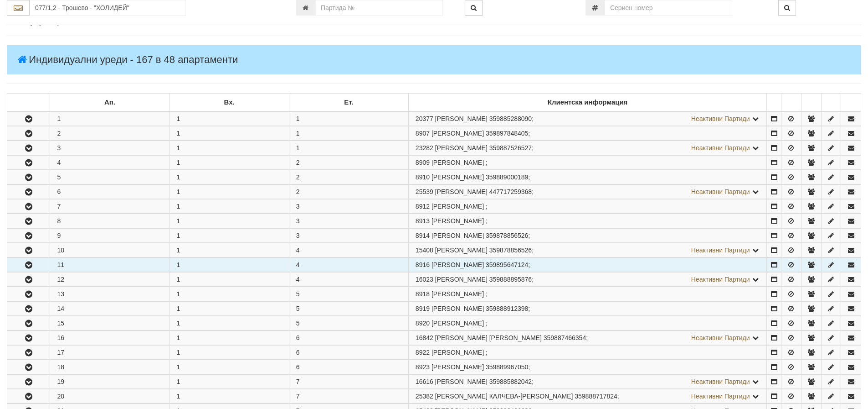 This screenshot has height=409, width=868. Describe the element at coordinates (110, 323) in the screenshot. I see `td: 15` at that location.